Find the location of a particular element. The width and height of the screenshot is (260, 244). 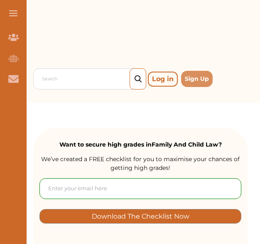

p: Download The Checklist Now is located at coordinates (141, 216).